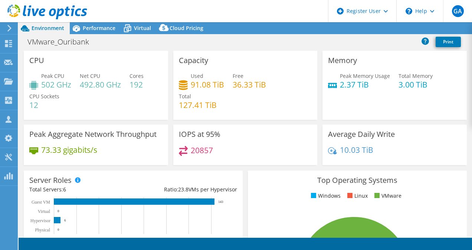 The width and height of the screenshot is (472, 250). Describe the element at coordinates (136, 76) in the screenshot. I see `span: Cores` at that location.